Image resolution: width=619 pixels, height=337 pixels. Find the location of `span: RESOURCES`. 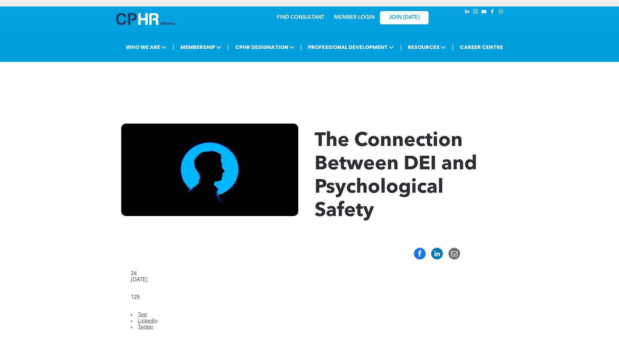

span: RESOURCES is located at coordinates (426, 47).